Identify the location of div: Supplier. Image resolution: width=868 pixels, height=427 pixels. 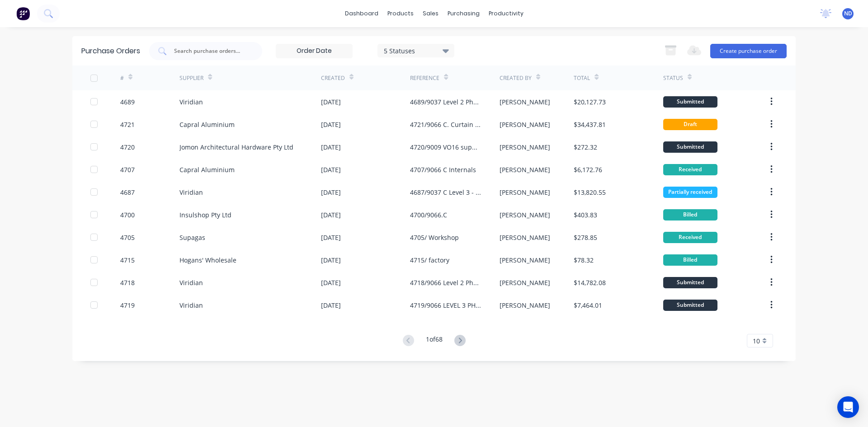
(192, 78).